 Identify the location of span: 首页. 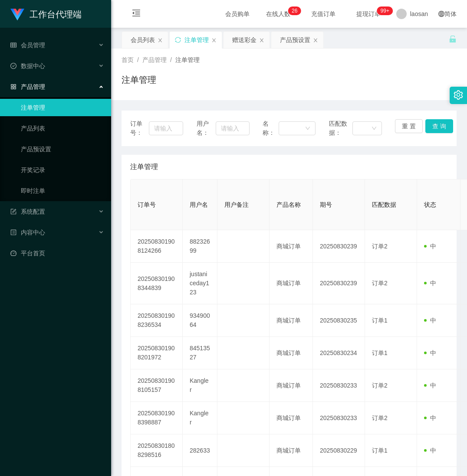
(127, 60).